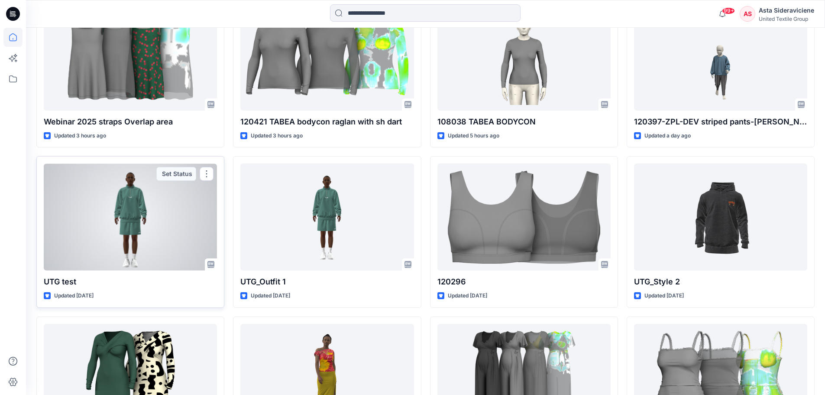  What do you see at coordinates (524, 282) in the screenshot?
I see `p: 120296` at bounding box center [524, 282].